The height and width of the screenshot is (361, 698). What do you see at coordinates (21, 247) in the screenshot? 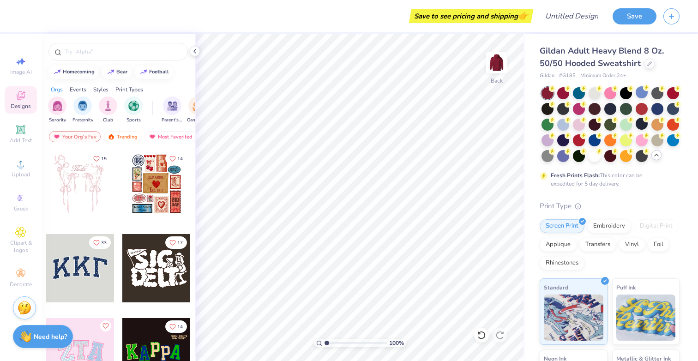
I see `span: Clipart & logos` at bounding box center [21, 247].